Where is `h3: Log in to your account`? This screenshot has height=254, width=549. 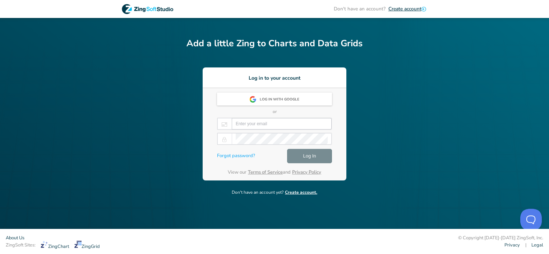 h3: Log in to your account is located at coordinates (274, 78).